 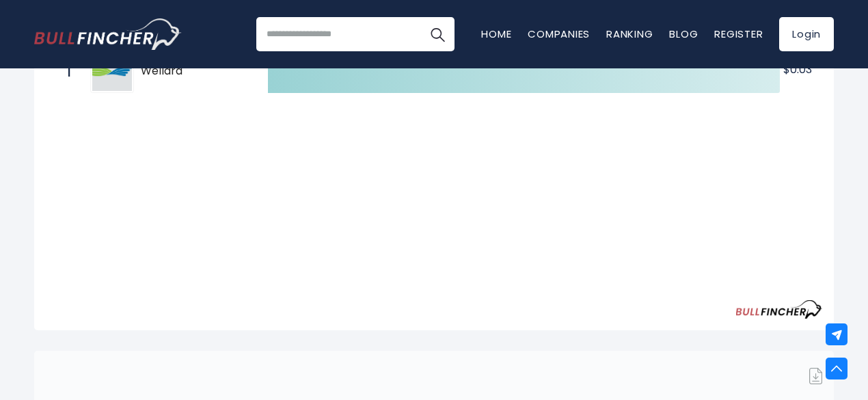 I want to click on a: Login, so click(x=806, y=34).